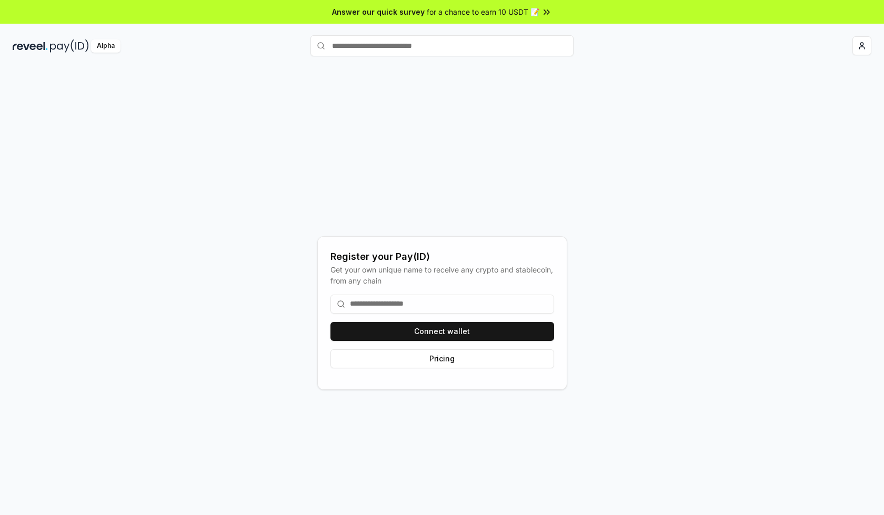  I want to click on img: pay_id, so click(69, 46).